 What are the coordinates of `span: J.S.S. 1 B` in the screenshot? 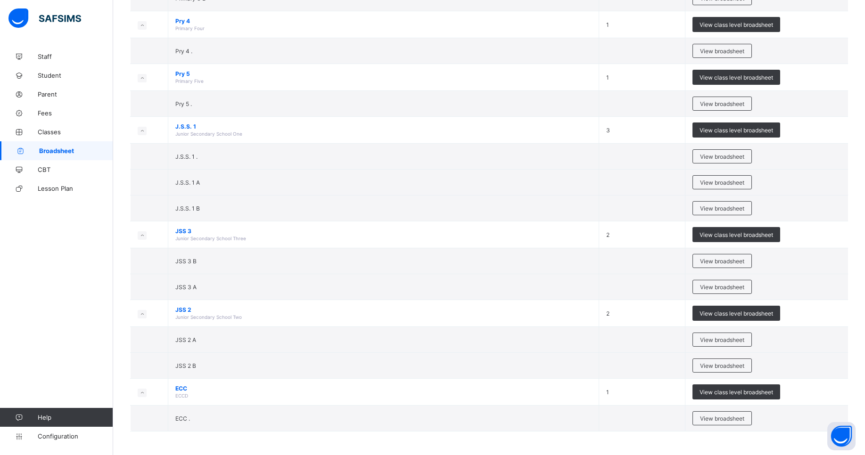 It's located at (188, 208).